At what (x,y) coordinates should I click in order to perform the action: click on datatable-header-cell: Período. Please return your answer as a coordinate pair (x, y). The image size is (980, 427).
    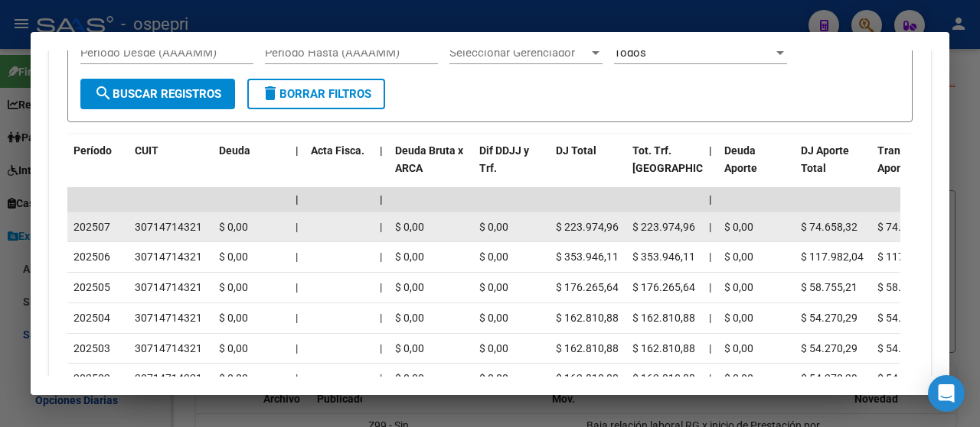
    Looking at the image, I should click on (98, 168).